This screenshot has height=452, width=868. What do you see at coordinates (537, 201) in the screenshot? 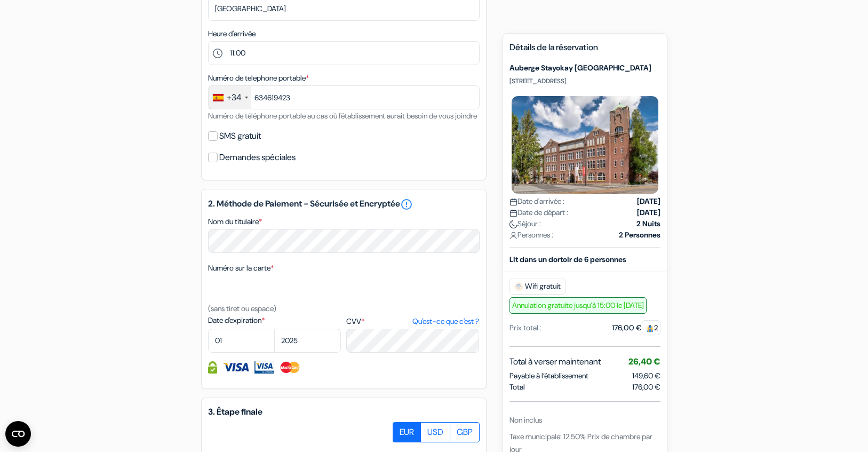
I see `span: Date d'arrivée :` at bounding box center [537, 201].